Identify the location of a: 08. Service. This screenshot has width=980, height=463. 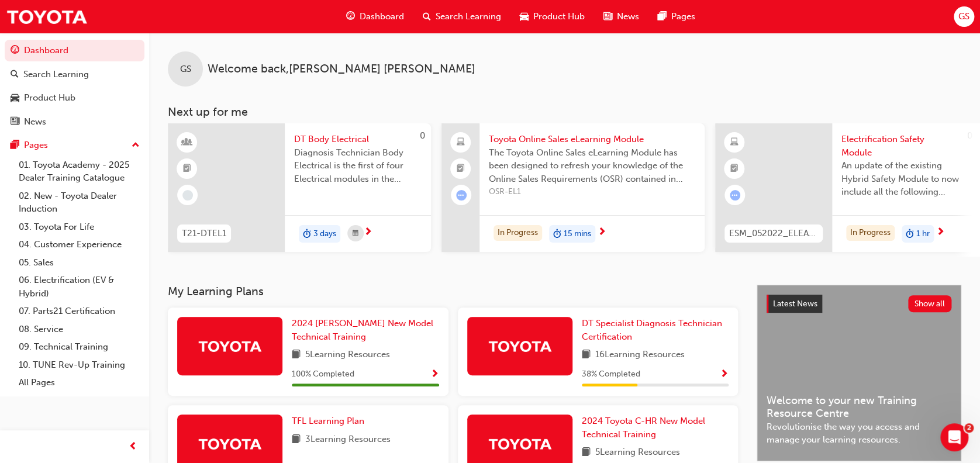
(79, 330).